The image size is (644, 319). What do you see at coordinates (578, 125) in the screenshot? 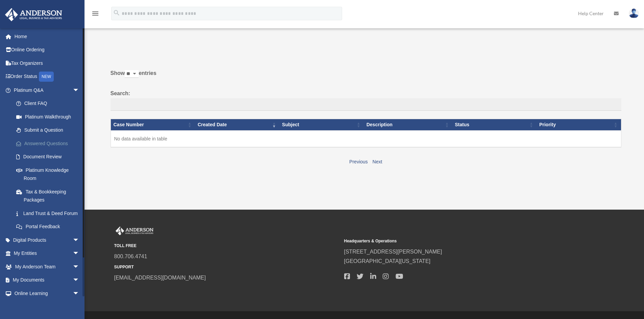
I see `th: Priority: activate to sort column ascending` at bounding box center [578, 125].